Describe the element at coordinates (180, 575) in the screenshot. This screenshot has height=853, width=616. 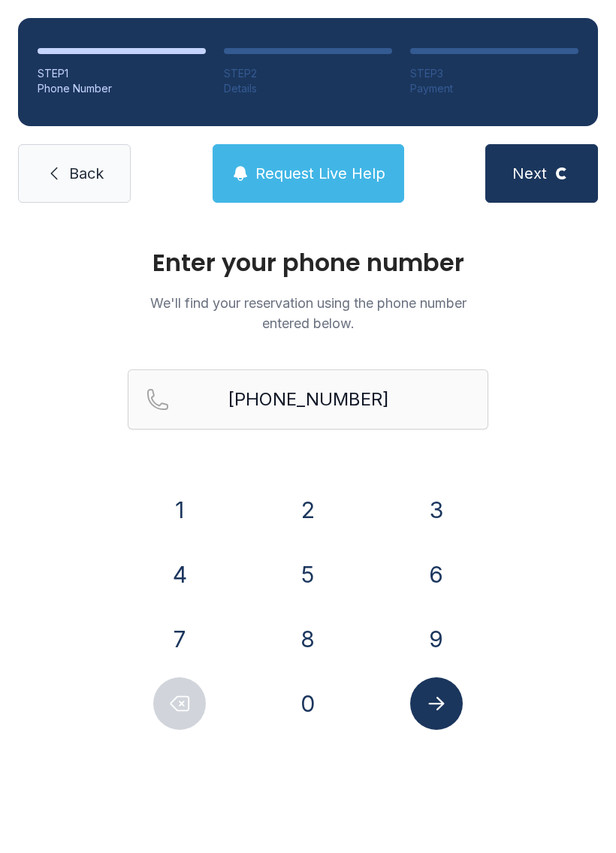
I see `button: 4` at that location.